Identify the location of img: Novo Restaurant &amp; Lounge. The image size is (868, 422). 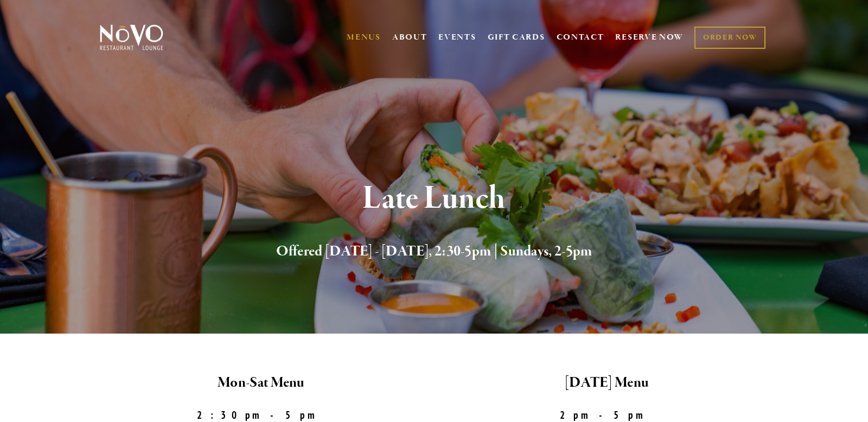
(131, 38).